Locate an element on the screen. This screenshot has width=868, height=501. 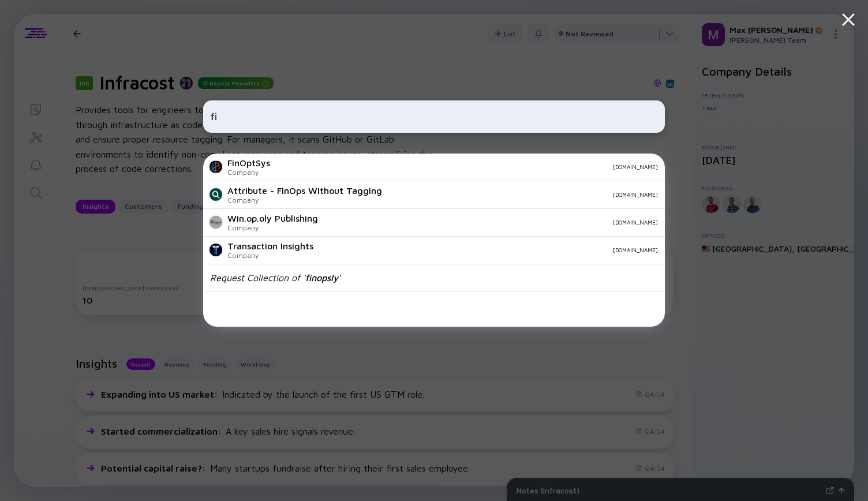
div: Attribute - FinOps Without Tagging is located at coordinates (305, 191).